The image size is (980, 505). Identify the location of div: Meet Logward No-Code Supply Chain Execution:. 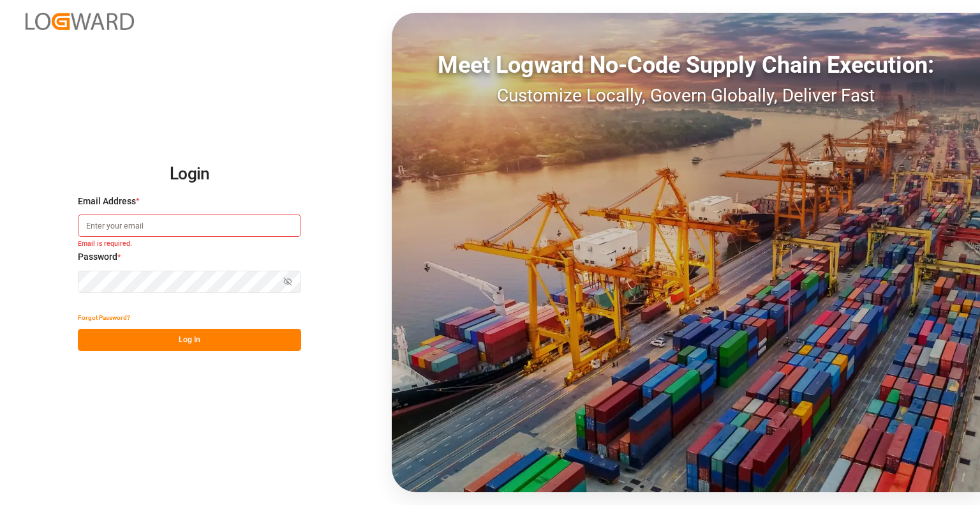
(685, 66).